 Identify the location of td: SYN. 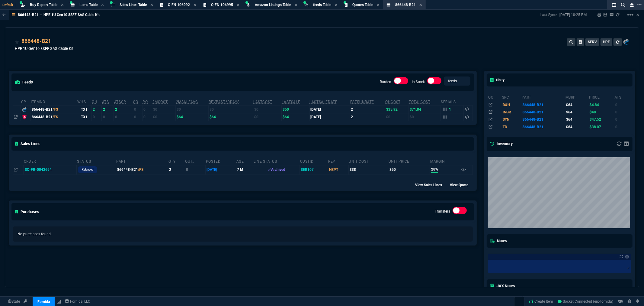
(512, 119).